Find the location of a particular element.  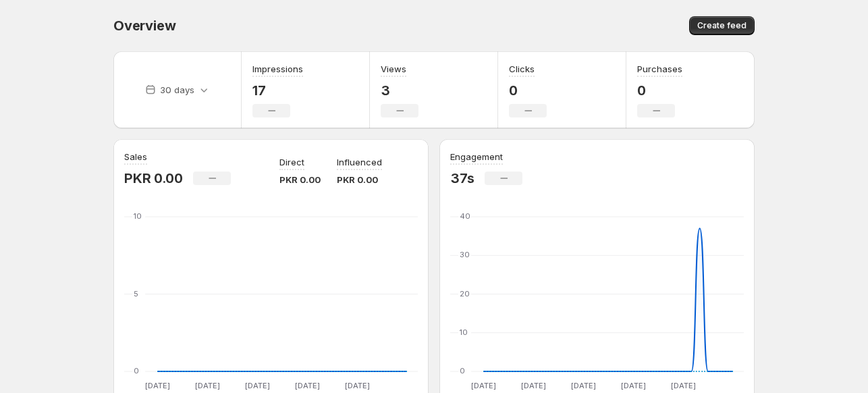

span: Create feed is located at coordinates (722, 26).